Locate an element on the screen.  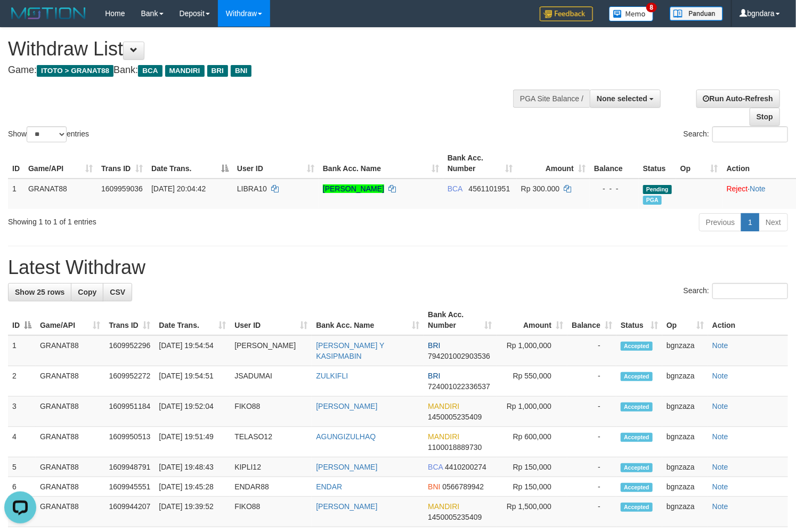
span: Copy 4561101951 to clipboard is located at coordinates (489, 188).